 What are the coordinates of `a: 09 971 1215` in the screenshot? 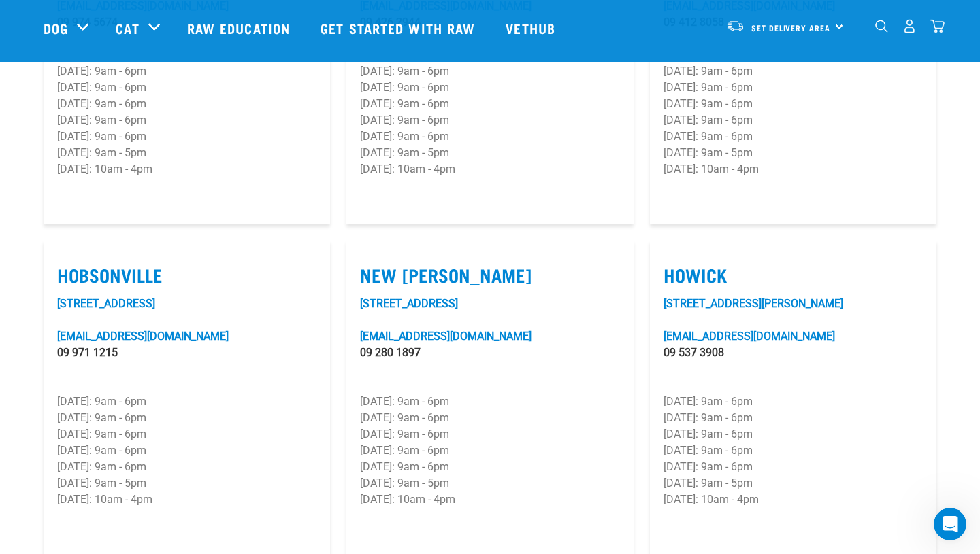 It's located at (88, 352).